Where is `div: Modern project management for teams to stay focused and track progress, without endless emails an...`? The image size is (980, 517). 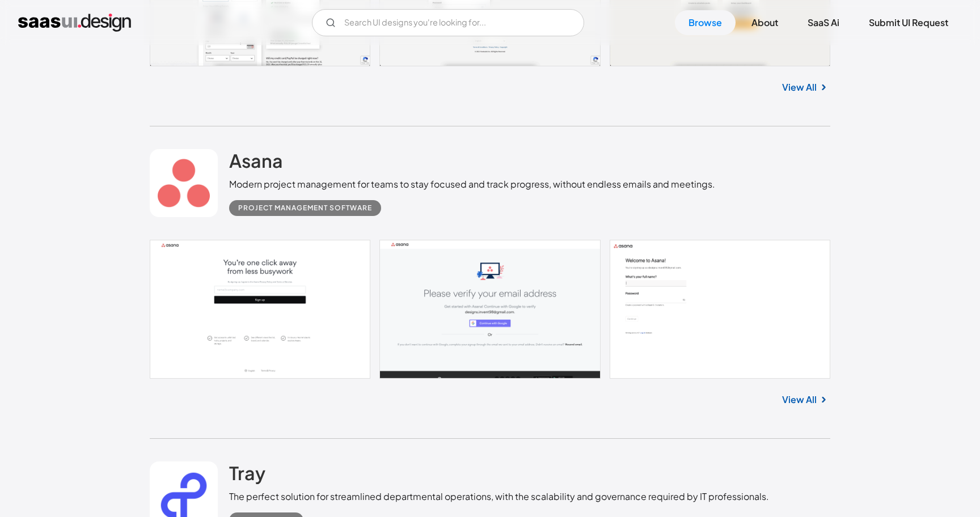
div: Modern project management for teams to stay focused and track progress, without endless emails an... is located at coordinates (472, 184).